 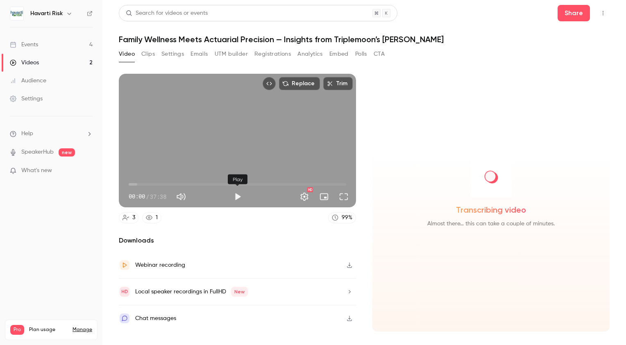 I want to click on a: 1, so click(x=151, y=217).